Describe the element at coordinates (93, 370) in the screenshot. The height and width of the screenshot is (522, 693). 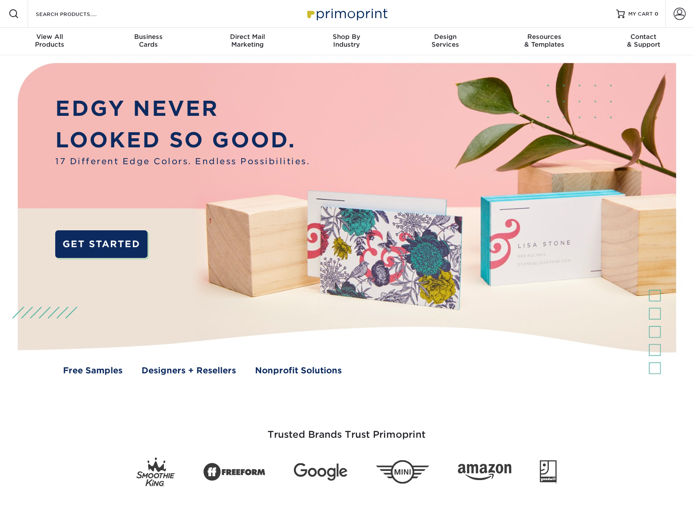
I see `a: Free Samples` at that location.